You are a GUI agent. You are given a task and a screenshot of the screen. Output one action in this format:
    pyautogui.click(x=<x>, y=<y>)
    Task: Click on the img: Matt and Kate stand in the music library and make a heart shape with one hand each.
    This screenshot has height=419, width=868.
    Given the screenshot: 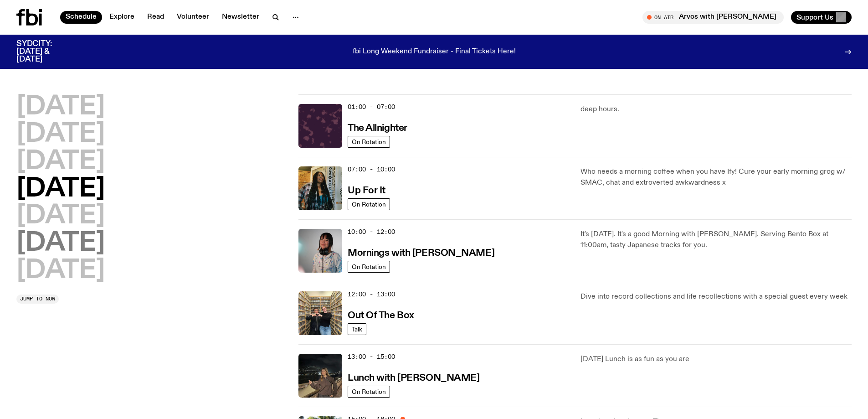 What is the action you would take?
    pyautogui.click(x=320, y=313)
    